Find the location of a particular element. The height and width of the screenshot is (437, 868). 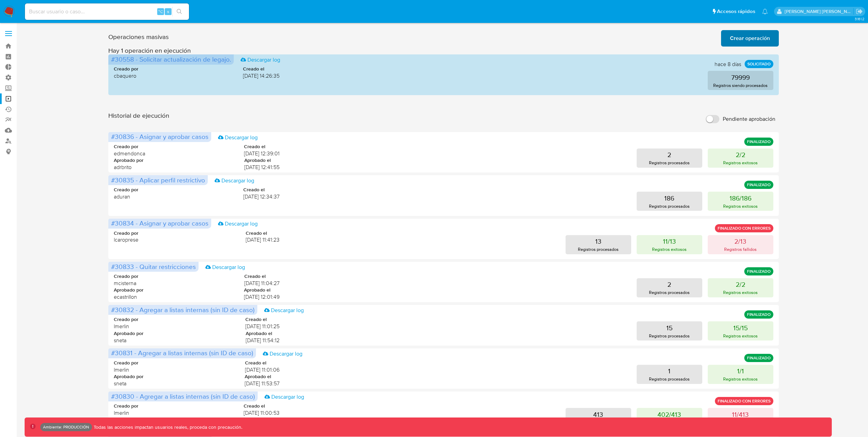

span: s is located at coordinates (168, 11).